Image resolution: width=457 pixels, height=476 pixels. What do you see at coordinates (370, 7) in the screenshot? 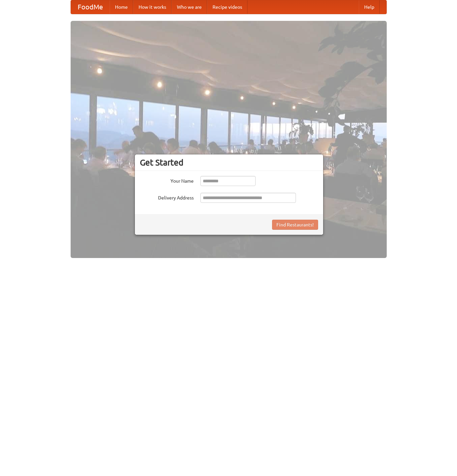
I see `a: Help` at bounding box center [370, 7].